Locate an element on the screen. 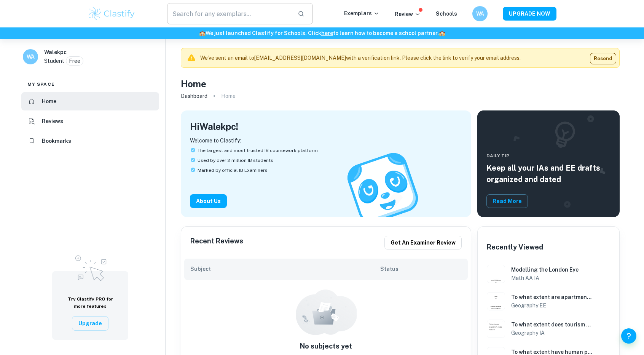  button: Upgrade is located at coordinates (90, 323).